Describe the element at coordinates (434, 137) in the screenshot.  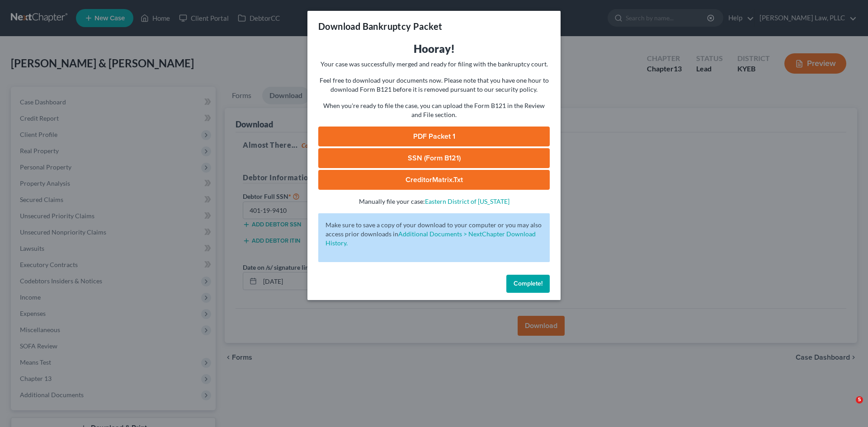
I see `a: PDF Packet 1` at that location.